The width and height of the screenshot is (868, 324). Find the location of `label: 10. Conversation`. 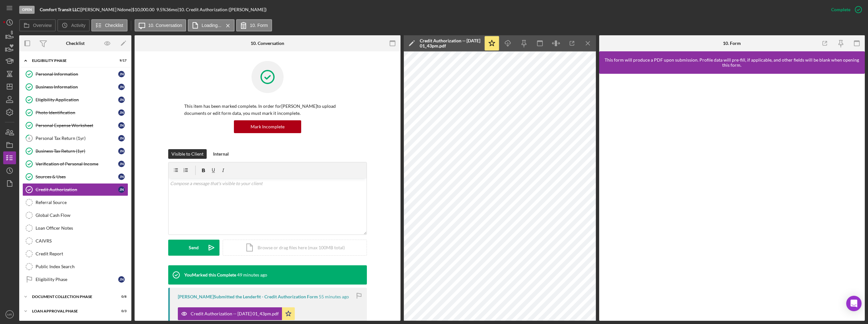

label: 10. Conversation is located at coordinates (166, 25).